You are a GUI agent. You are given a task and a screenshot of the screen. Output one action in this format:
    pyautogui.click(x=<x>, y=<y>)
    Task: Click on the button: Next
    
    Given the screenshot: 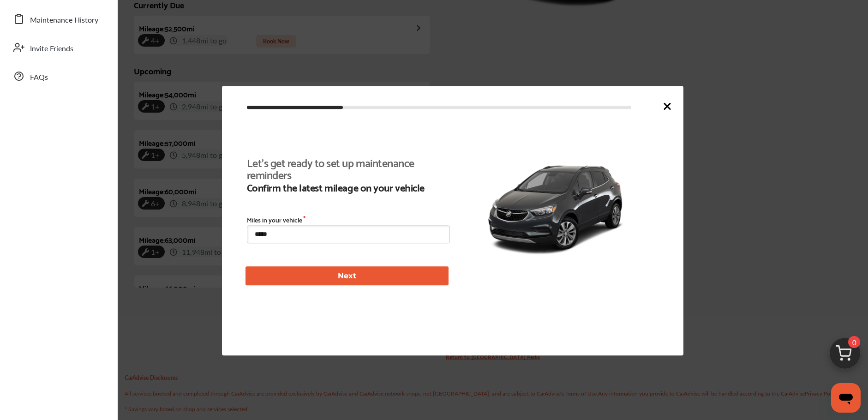 What is the action you would take?
    pyautogui.click(x=347, y=276)
    